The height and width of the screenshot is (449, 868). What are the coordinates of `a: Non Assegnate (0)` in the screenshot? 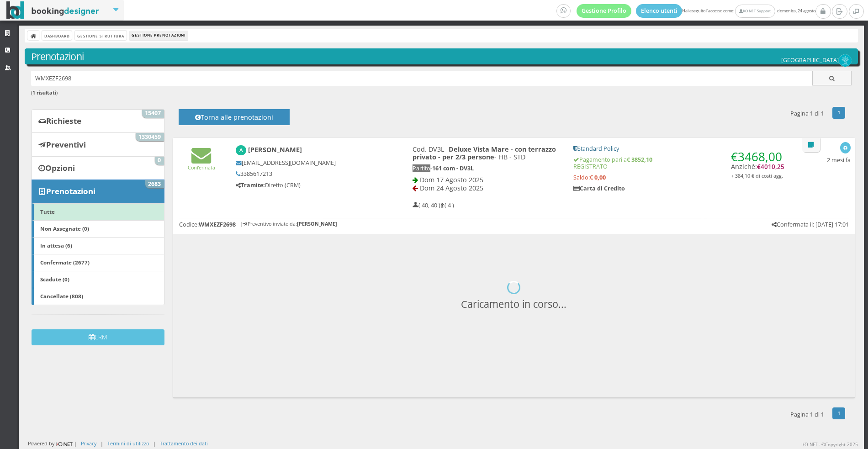 It's located at (98, 229).